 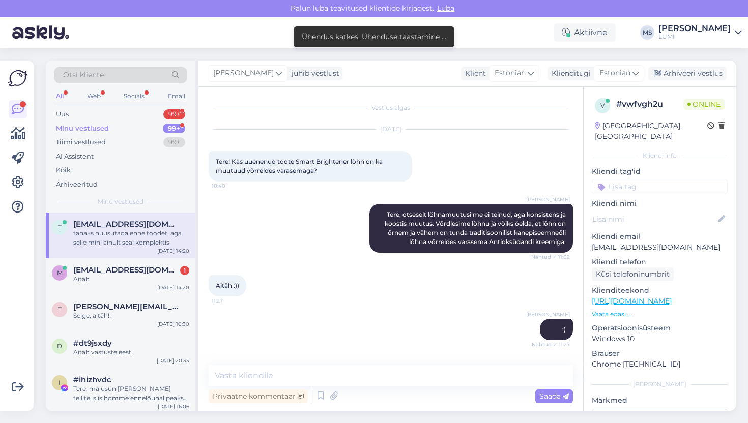 I want to click on div: Selge, aitäh!!, so click(x=131, y=316).